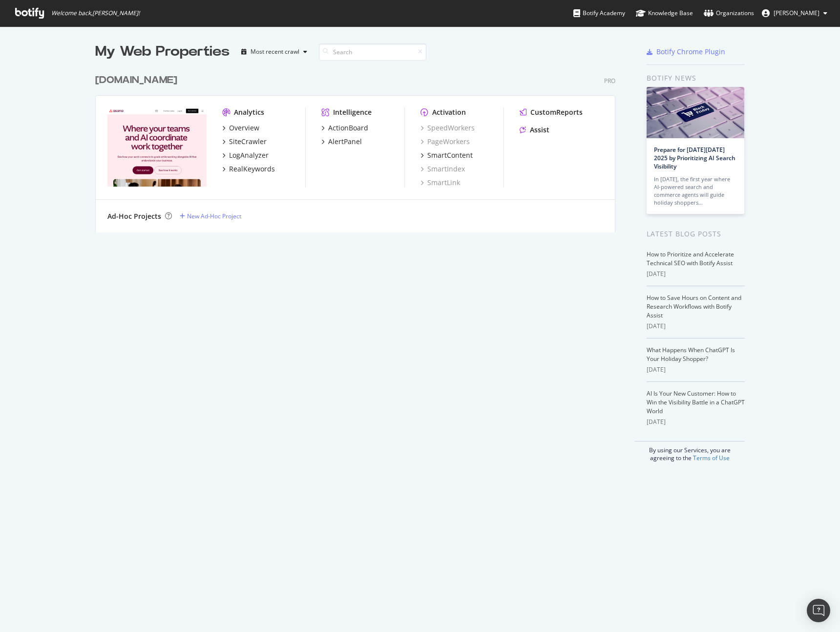 The image size is (840, 632). Describe the element at coordinates (440, 183) in the screenshot. I see `a: SmartLink` at that location.